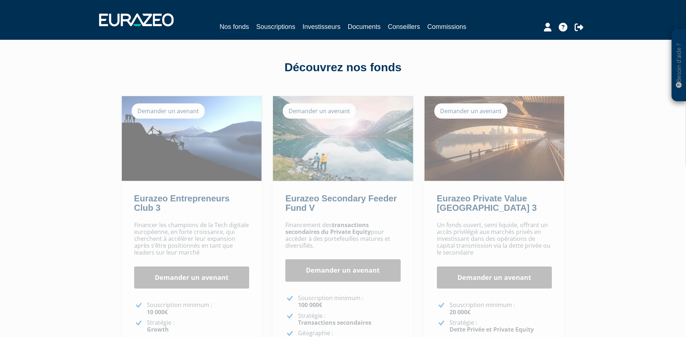 This screenshot has height=337, width=686. Describe the element at coordinates (192, 239) in the screenshot. I see `p: Financer les champions de la Tech digitale européenne, en forte croissance, qui cherchent à accél...` at that location.